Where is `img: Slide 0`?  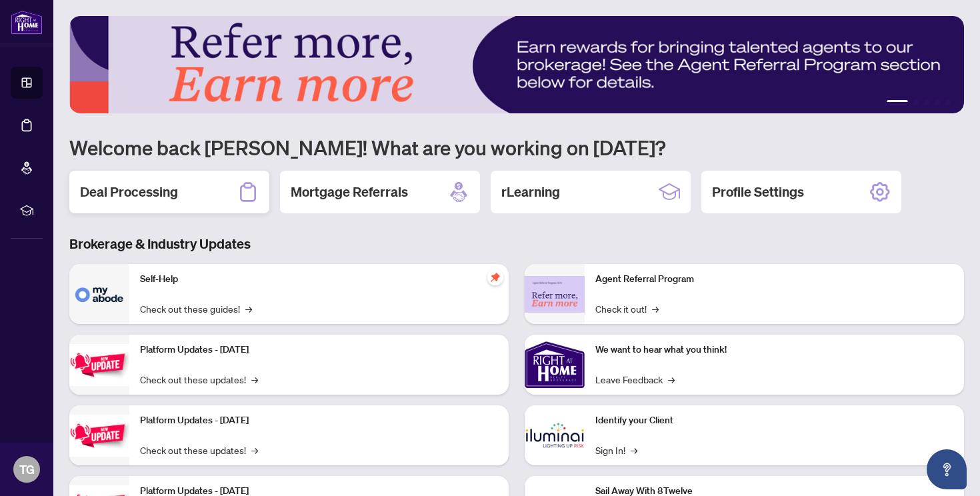
img: Slide 0 is located at coordinates (516, 64).